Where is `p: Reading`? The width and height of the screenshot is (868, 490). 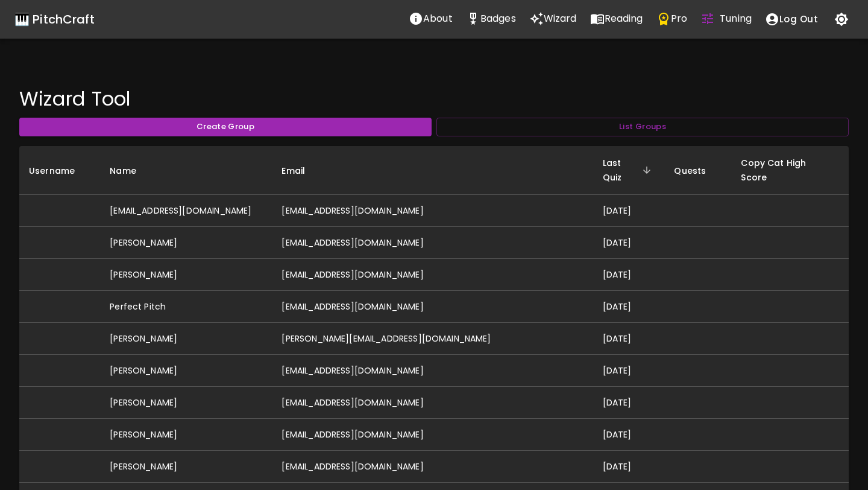 p: Reading is located at coordinates (624, 19).